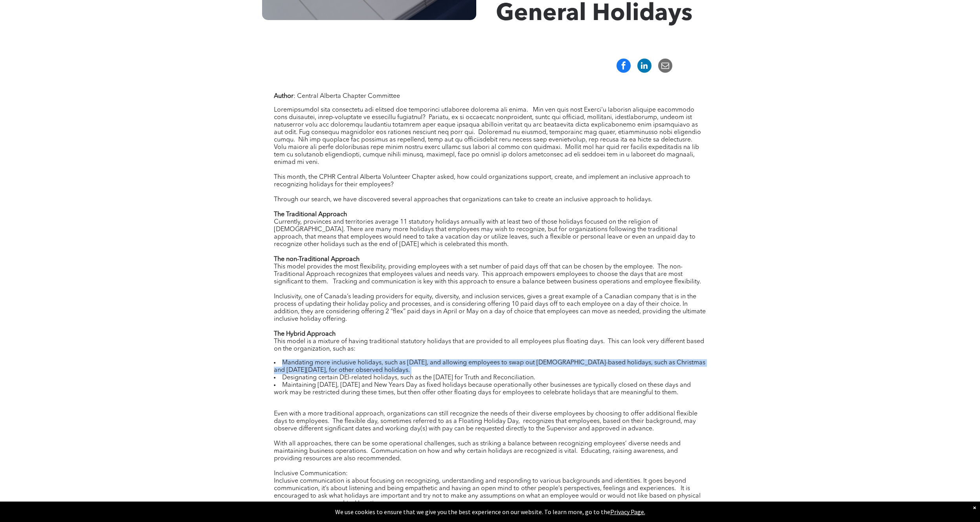 This screenshot has width=980, height=522. What do you see at coordinates (490, 308) in the screenshot?
I see `div: Inclusivity, one of Canada’s leading providers for equity, diversity, and inclusion services, giv...` at bounding box center [490, 308].